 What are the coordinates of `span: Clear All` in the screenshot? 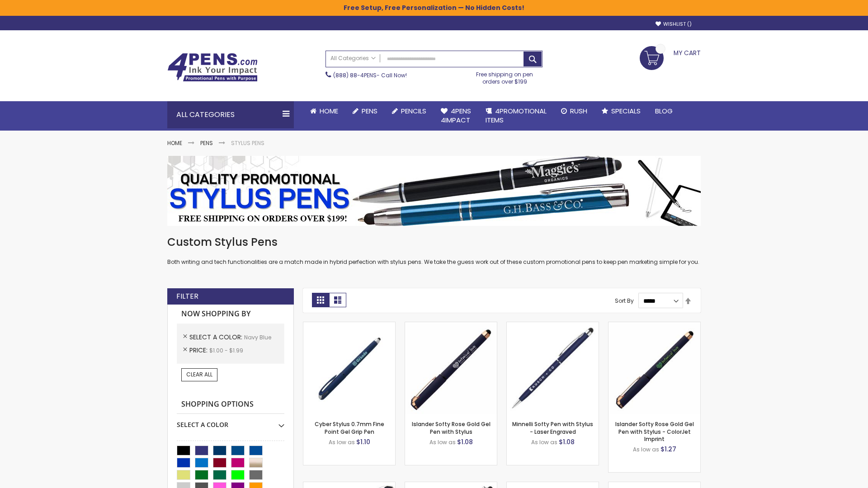 It's located at (199, 374).